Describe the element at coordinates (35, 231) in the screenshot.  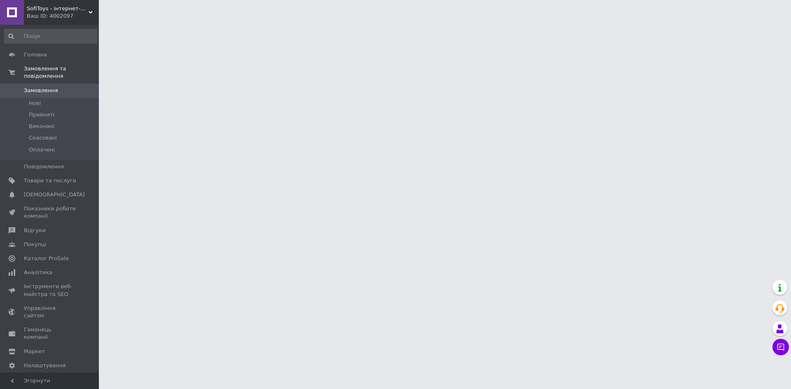
I see `span: Відгуки` at that location.